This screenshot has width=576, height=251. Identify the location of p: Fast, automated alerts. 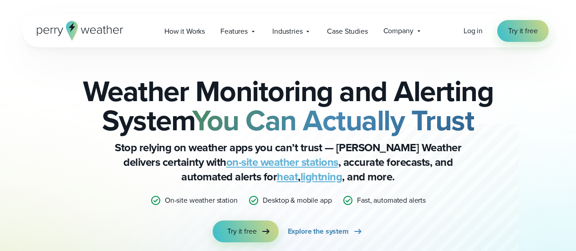
(391, 200).